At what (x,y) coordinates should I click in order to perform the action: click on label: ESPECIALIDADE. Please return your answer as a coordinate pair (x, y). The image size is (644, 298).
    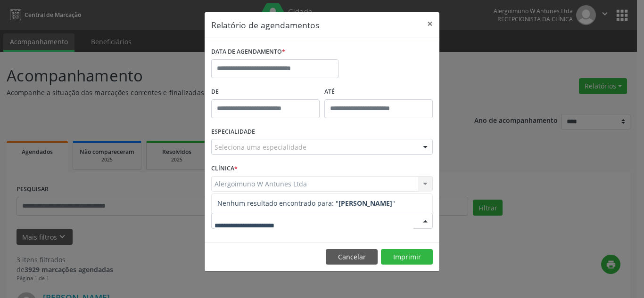
    Looking at the image, I should click on (233, 132).